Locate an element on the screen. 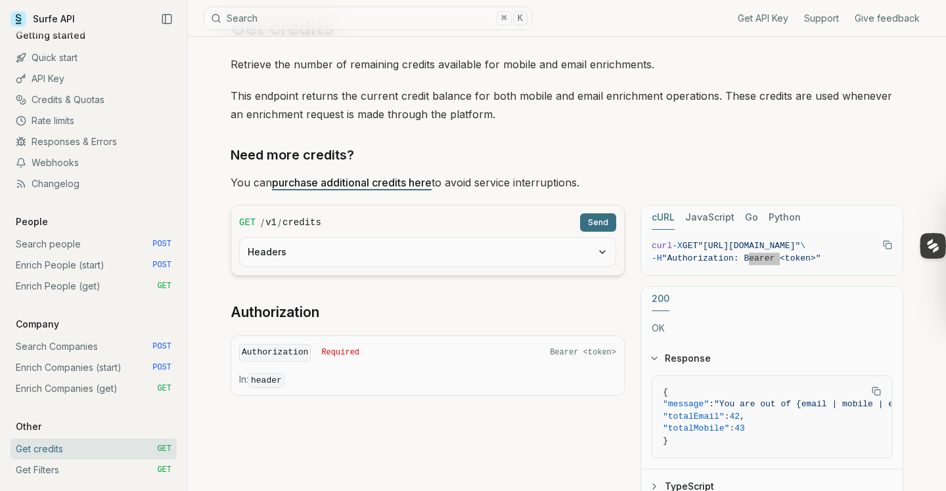 The width and height of the screenshot is (946, 491). button: Collapse Sidebar is located at coordinates (167, 19).